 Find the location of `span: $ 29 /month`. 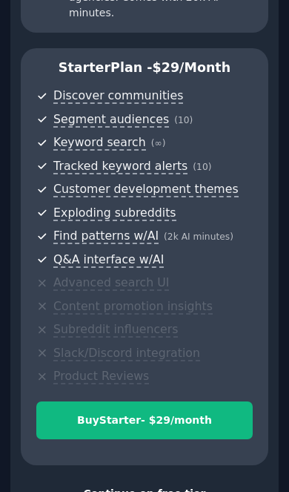

span: $ 29 /month is located at coordinates (192, 67).